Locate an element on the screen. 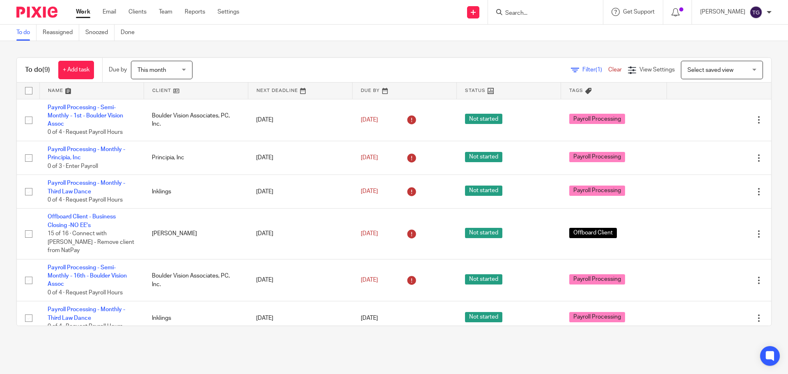 The width and height of the screenshot is (788, 374). a: Clients is located at coordinates (138, 12).